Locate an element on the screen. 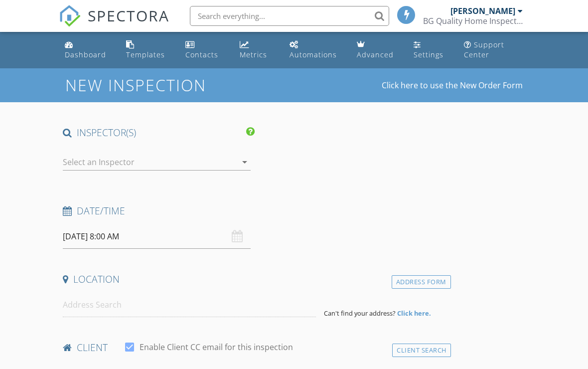 The height and width of the screenshot is (369, 588). div: Advanced is located at coordinates (376, 54).